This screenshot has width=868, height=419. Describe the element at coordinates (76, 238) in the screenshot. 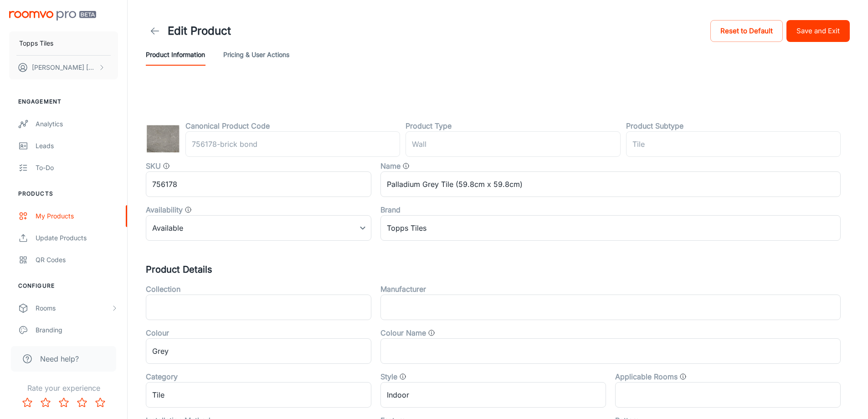

I see `div: Update Products` at that location.